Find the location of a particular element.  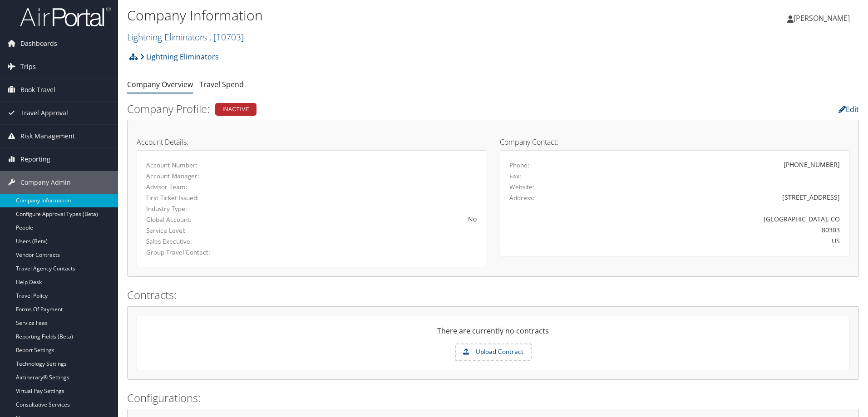

label: Address: is located at coordinates (522, 198).